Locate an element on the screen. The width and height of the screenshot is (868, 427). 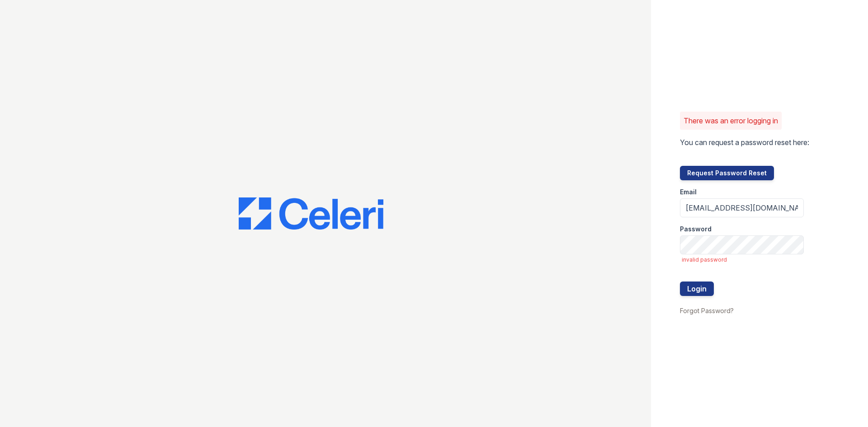
span: invalid password is located at coordinates (743, 260).